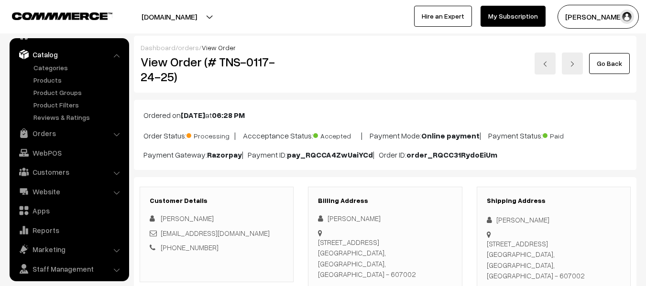 Image resolution: width=646 pixels, height=286 pixels. I want to click on h3: Shipping Address, so click(554, 201).